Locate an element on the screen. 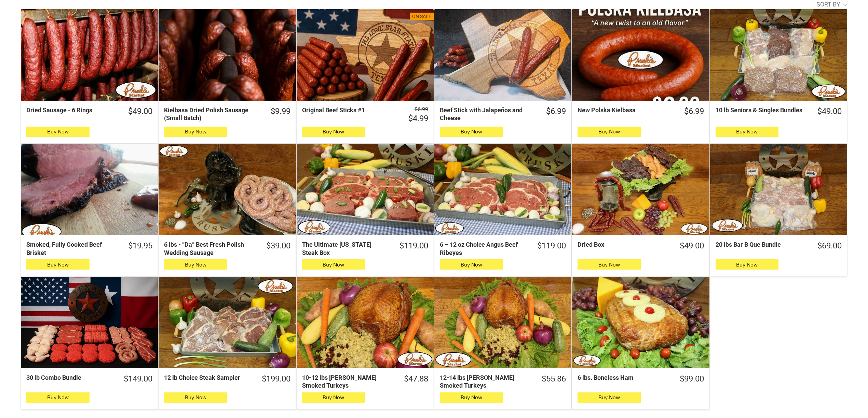 The width and height of the screenshot is (868, 418). div: $69.00 is located at coordinates (829, 246).